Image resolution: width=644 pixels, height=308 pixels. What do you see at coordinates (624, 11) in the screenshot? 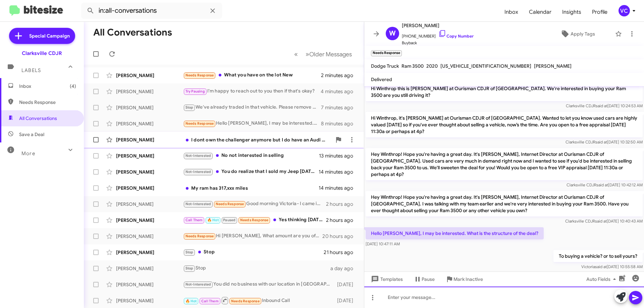
I see `div: VC` at bounding box center [624, 11].